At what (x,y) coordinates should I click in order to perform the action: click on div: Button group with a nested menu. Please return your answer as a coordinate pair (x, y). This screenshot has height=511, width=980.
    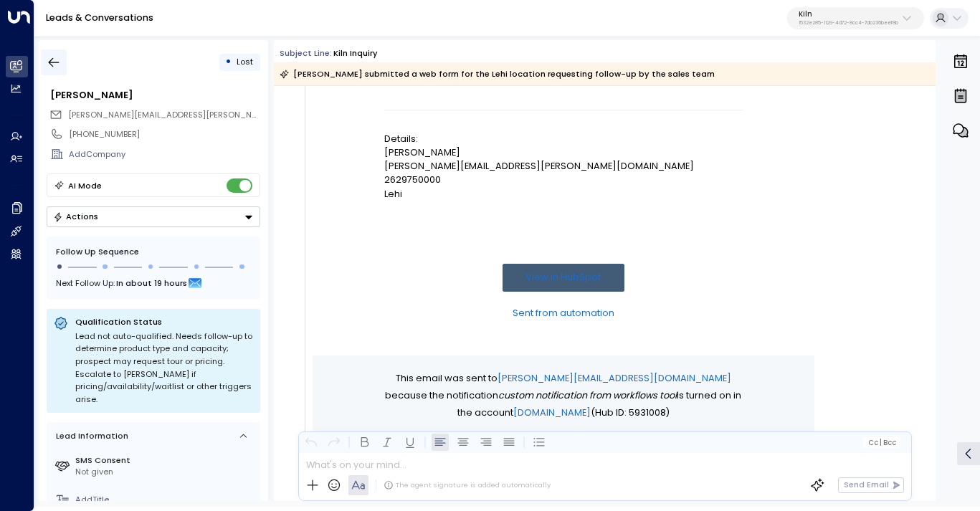
    Looking at the image, I should click on (154, 217).